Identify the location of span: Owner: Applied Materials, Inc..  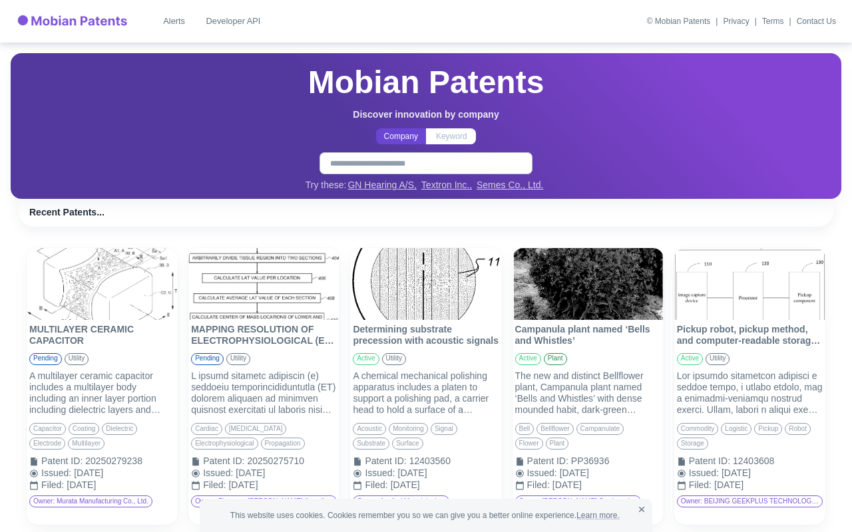
(401, 502).